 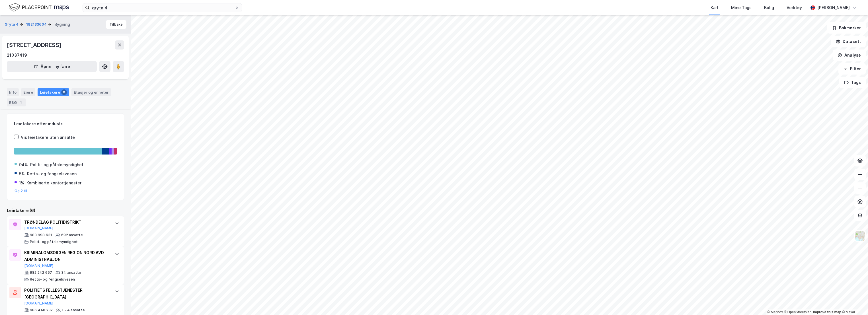 I want to click on div: 1 - 4 ansatte, so click(x=73, y=310).